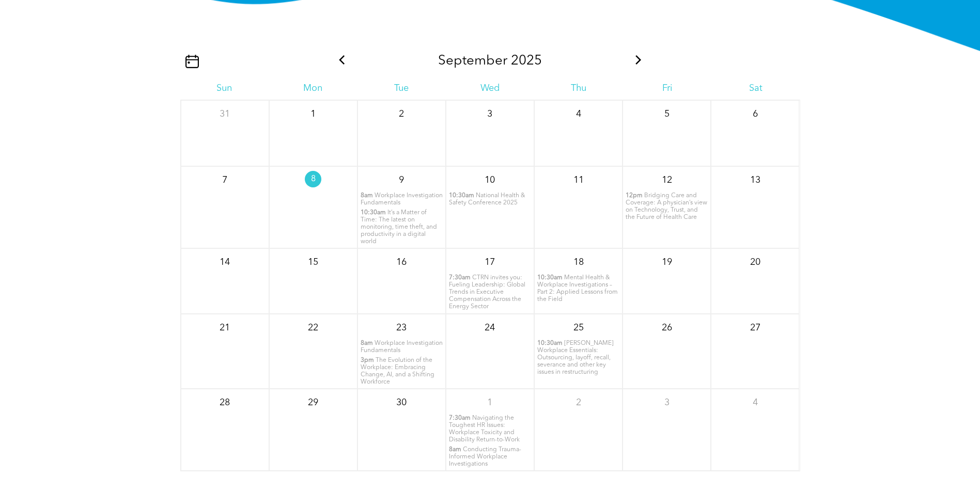 The image size is (980, 477). I want to click on p: 15, so click(313, 262).